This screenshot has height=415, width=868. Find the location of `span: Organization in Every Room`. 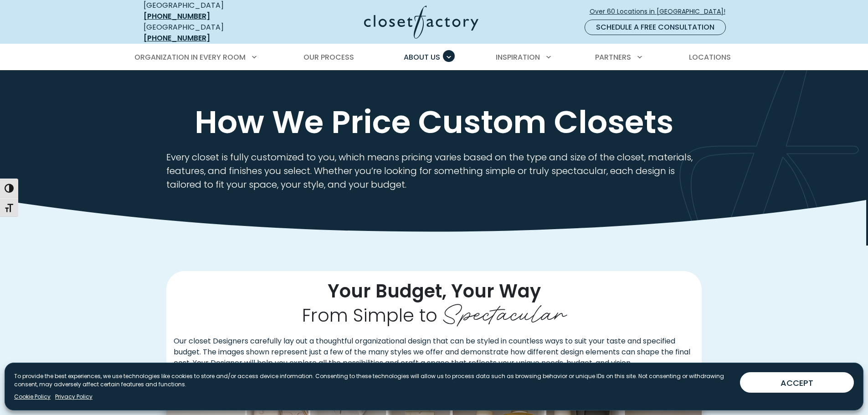

span: Organization in Every Room is located at coordinates (190, 57).